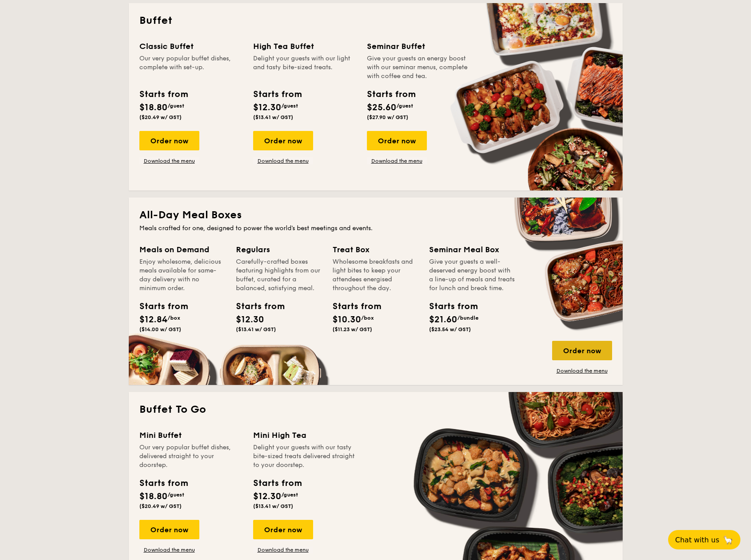 The height and width of the screenshot is (560, 751). Describe the element at coordinates (305, 68) in the screenshot. I see `div: Delight your guests with our light and tasty bite-sized treats.` at that location.